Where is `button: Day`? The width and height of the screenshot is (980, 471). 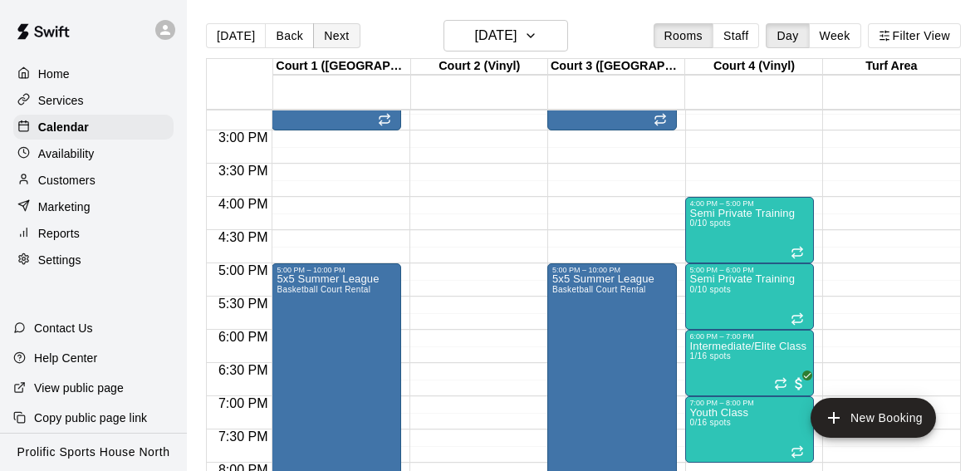 button: Day is located at coordinates (787, 36).